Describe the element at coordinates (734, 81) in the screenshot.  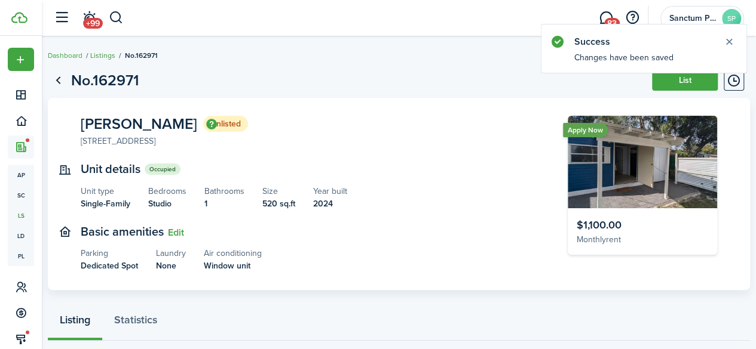
I see `button: Timeline` at that location.